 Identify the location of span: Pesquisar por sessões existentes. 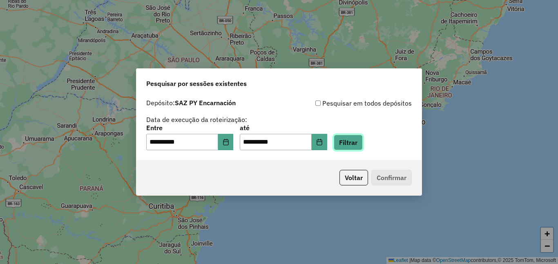
(197, 83).